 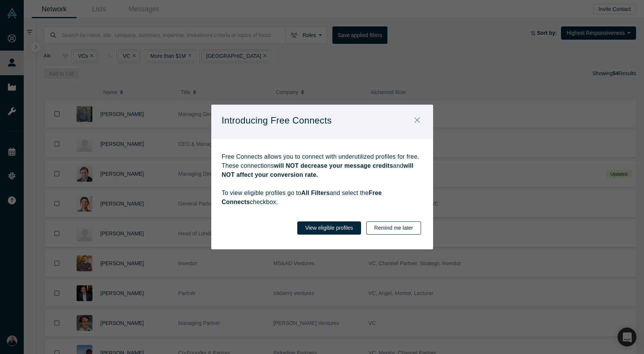 What do you see at coordinates (322, 179) in the screenshot?
I see `p: Free Connects allows you to connect with underutilized profiles for free. These connections and T...` at bounding box center [322, 179].